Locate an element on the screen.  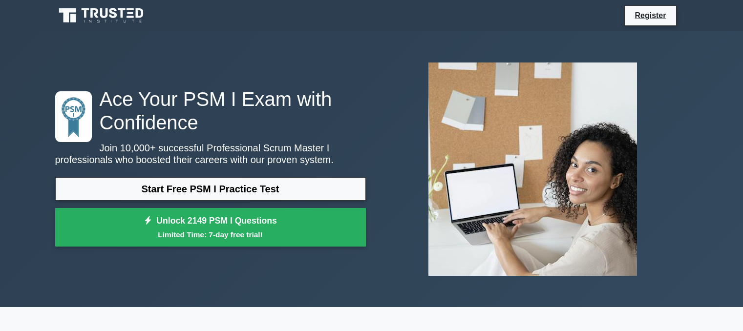
a: Register is located at coordinates (650, 15).